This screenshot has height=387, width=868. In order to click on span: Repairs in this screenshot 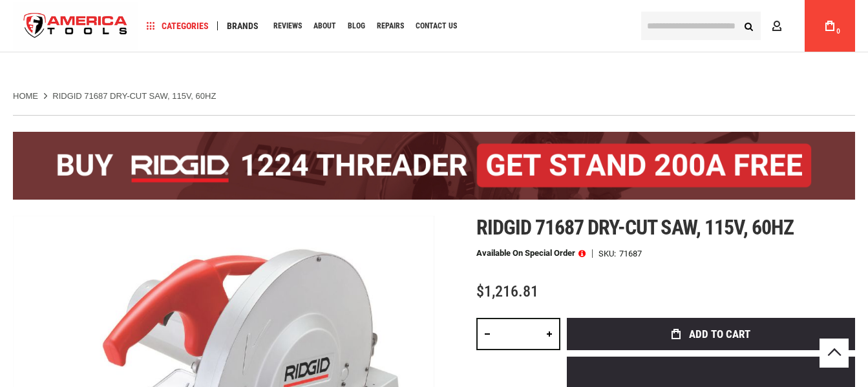, I will do `click(391, 26)`.